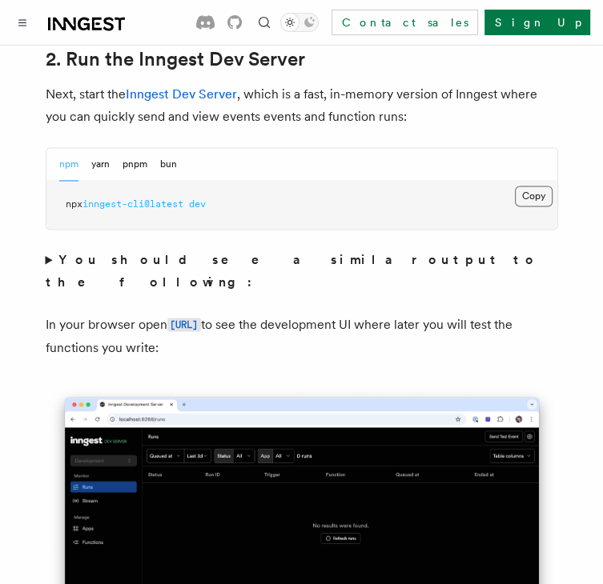 The height and width of the screenshot is (584, 603). Describe the element at coordinates (69, 164) in the screenshot. I see `button: npm` at that location.